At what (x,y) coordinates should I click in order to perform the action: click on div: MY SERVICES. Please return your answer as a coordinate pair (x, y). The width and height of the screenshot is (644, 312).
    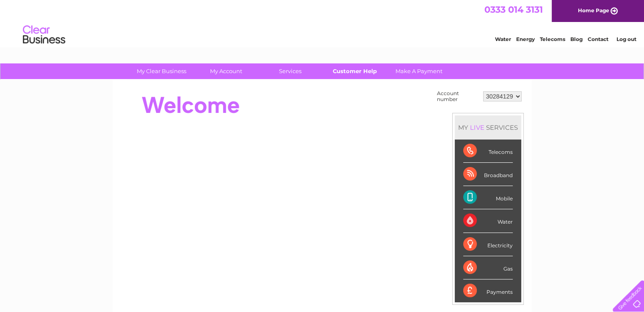
    Looking at the image, I should click on (488, 127).